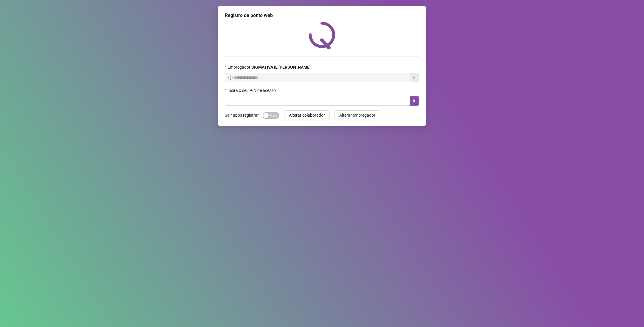  What do you see at coordinates (269, 67) in the screenshot?
I see `span: Empregador :` at bounding box center [269, 67].